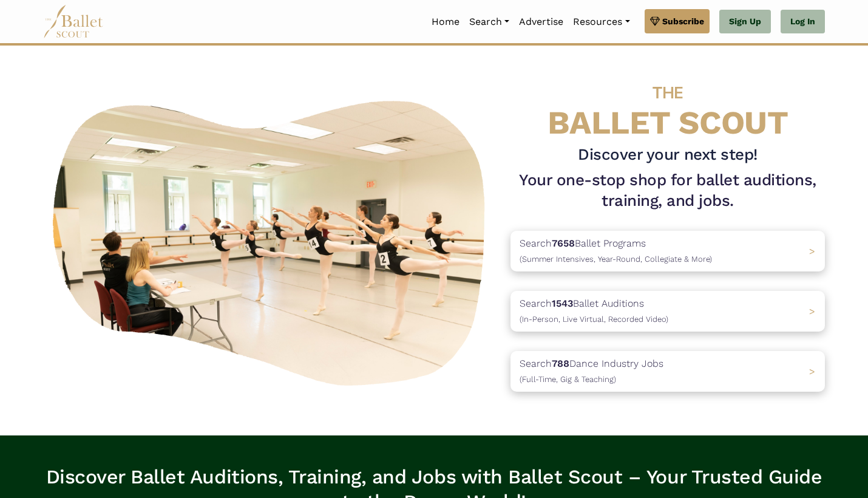 This screenshot has width=868, height=498. Describe the element at coordinates (677, 22) in the screenshot. I see `a: Subscribe` at that location.